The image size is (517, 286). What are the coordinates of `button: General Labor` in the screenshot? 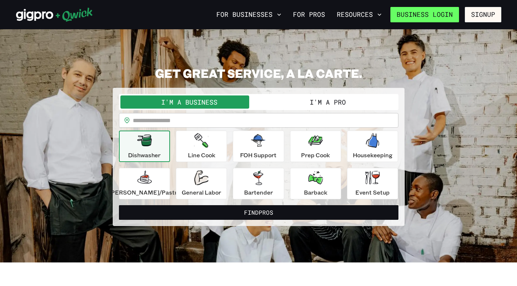 It's located at (202, 183).